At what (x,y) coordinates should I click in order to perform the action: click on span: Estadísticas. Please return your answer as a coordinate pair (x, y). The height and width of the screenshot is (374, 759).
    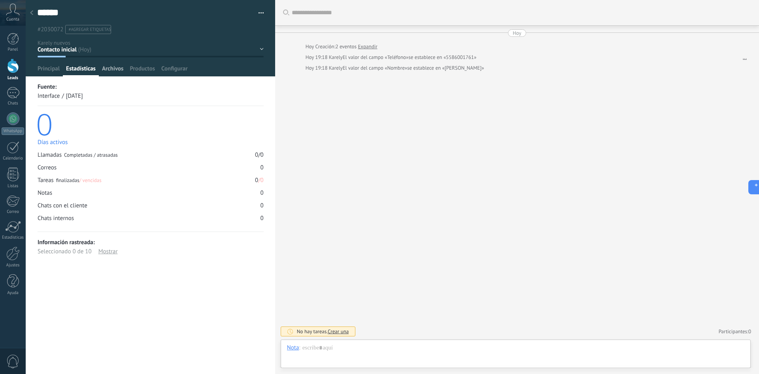
    Looking at the image, I should click on (81, 70).